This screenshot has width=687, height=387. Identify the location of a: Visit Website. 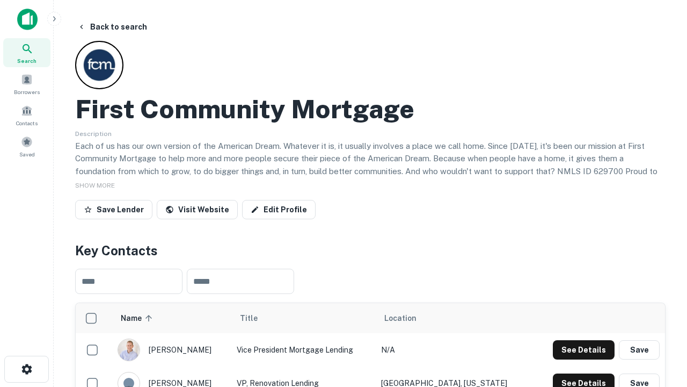
(197, 209).